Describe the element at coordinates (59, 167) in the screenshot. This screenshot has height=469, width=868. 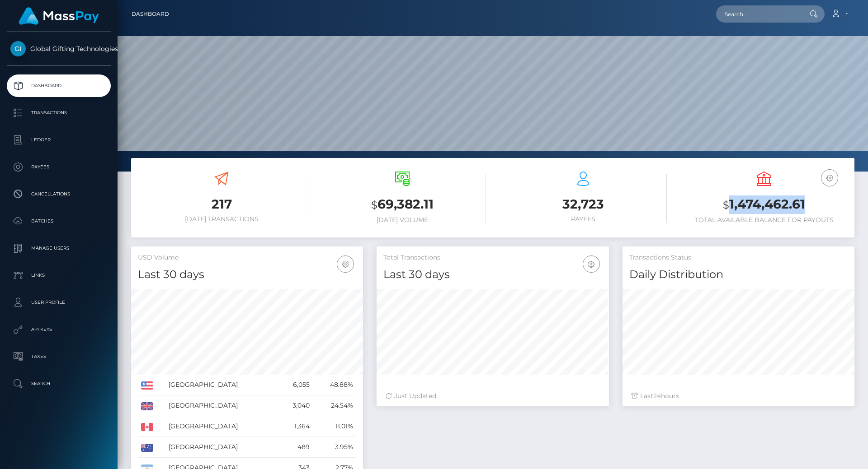
I see `a: Payees` at that location.